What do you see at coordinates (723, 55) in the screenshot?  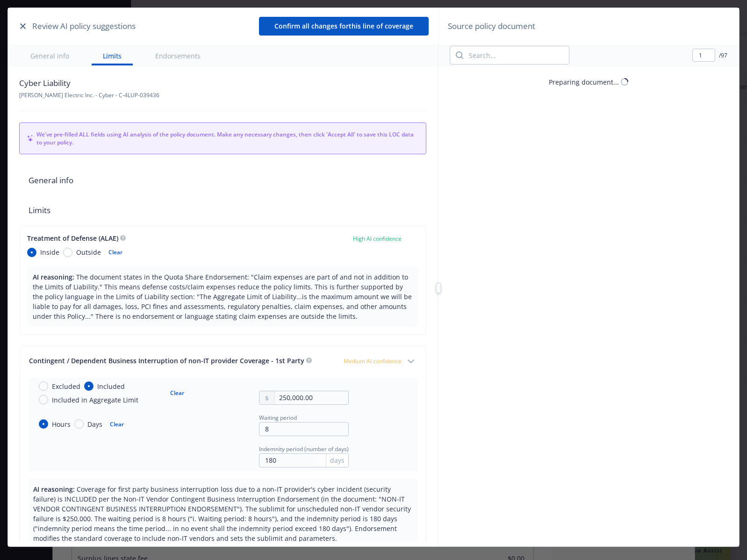 I see `span: / 97` at bounding box center [723, 55].